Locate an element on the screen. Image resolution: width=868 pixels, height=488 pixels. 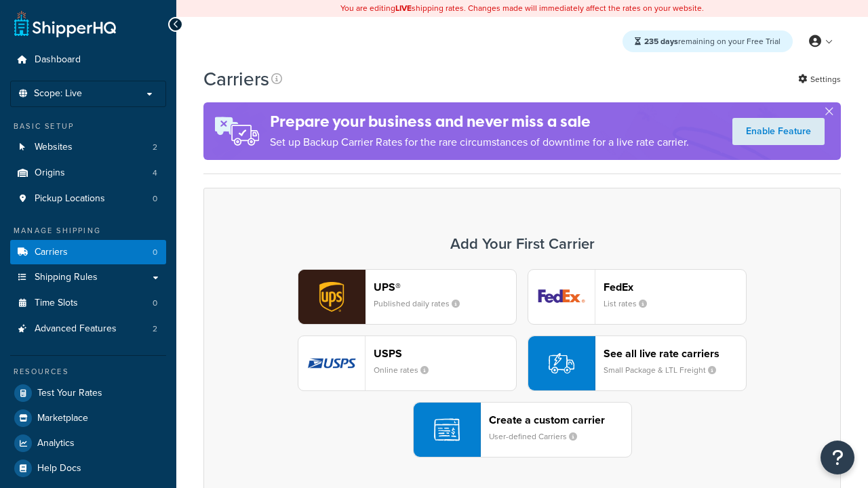
span: Websites is located at coordinates (53, 147).